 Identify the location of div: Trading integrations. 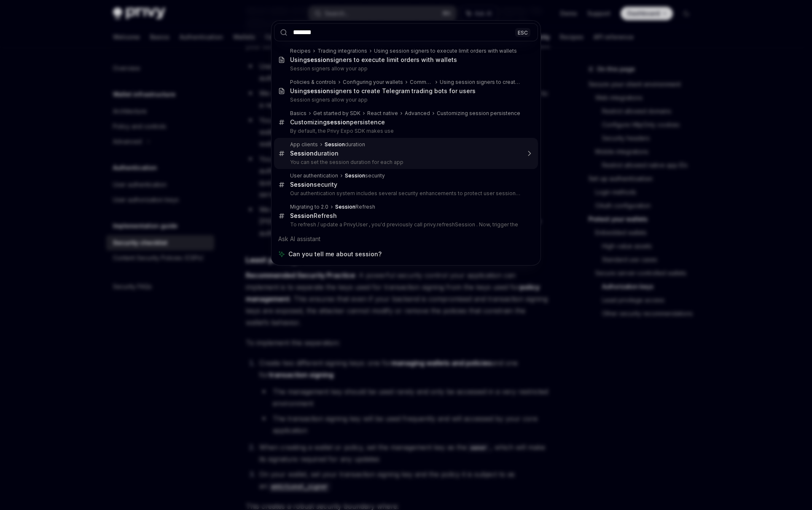
(342, 51).